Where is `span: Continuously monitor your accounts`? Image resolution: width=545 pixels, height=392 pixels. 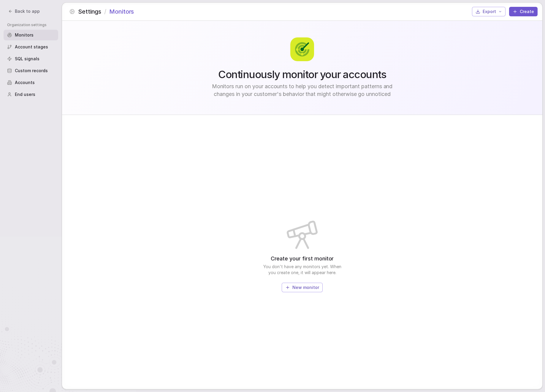 span: Continuously monitor your accounts is located at coordinates (302, 74).